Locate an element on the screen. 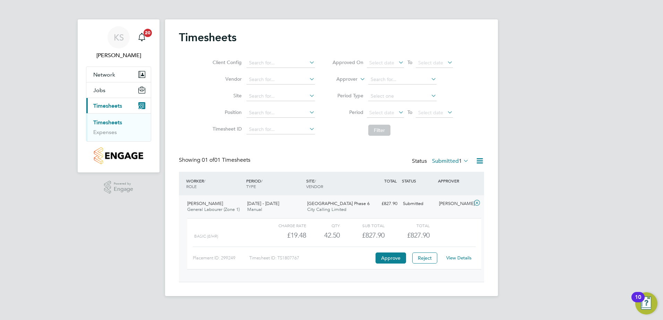 The image size is (663, 320). label: Period Type is located at coordinates (348, 96).